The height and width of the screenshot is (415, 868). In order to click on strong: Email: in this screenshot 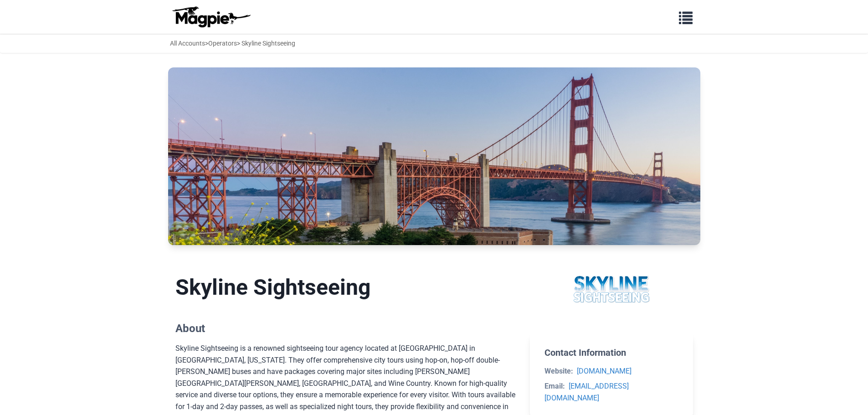, I will do `click(555, 386)`.